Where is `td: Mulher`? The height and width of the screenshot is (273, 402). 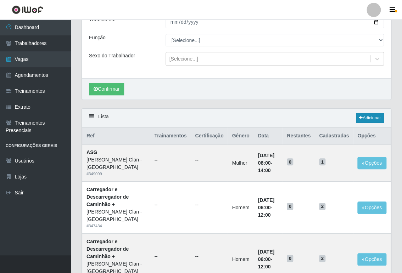
td: Mulher is located at coordinates (240, 163).